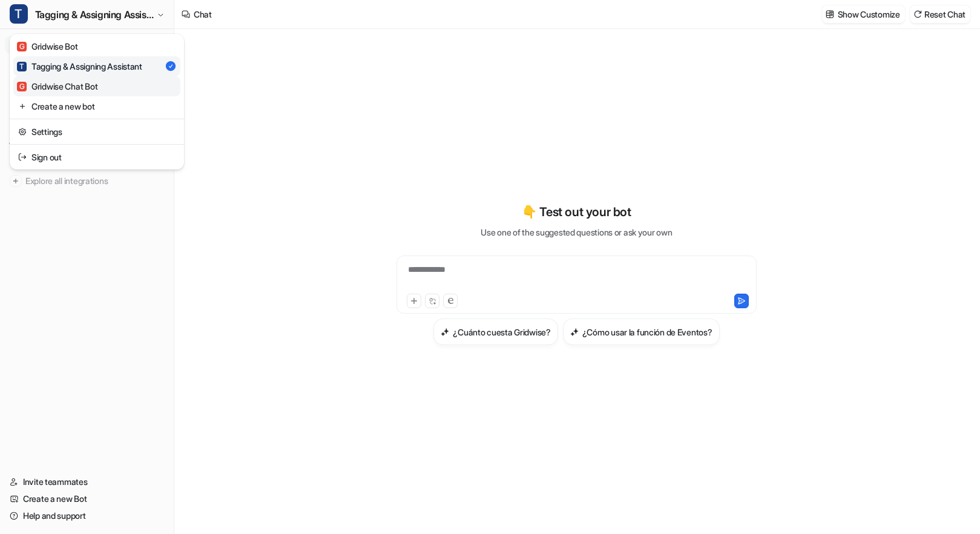  What do you see at coordinates (97, 105) in the screenshot?
I see `a: Create a new bot` at bounding box center [97, 105].